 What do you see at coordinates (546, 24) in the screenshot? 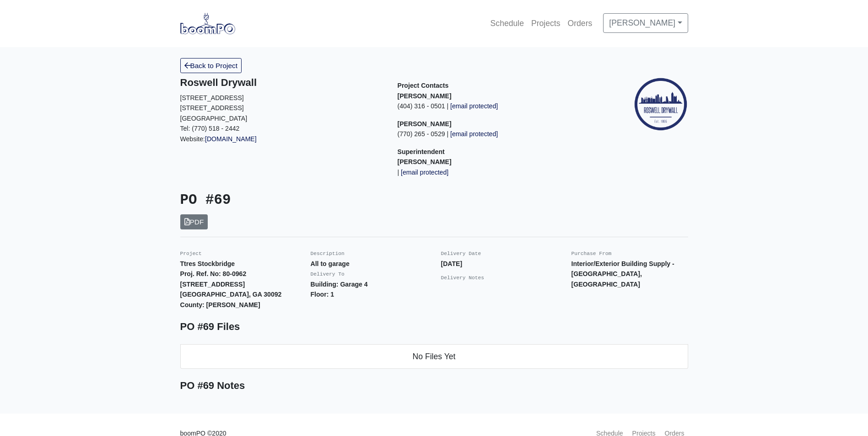
I see `a: Projects` at bounding box center [546, 24].